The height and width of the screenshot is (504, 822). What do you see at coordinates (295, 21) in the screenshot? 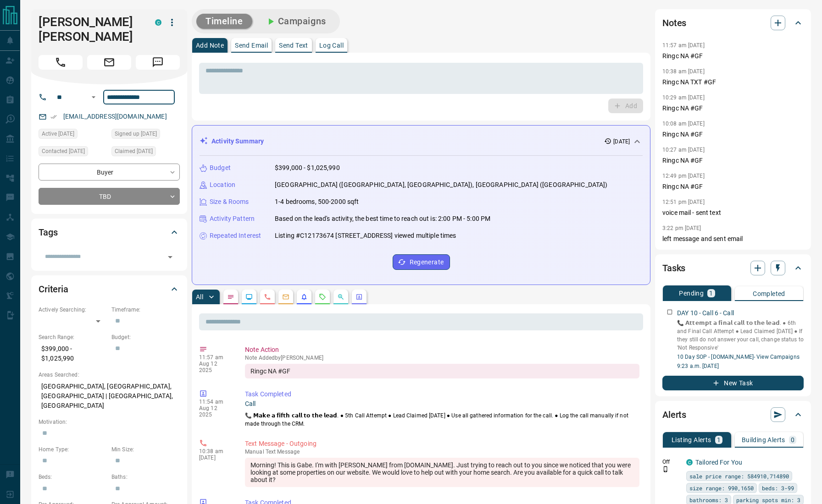
I see `button: Campaigns` at bounding box center [295, 21].